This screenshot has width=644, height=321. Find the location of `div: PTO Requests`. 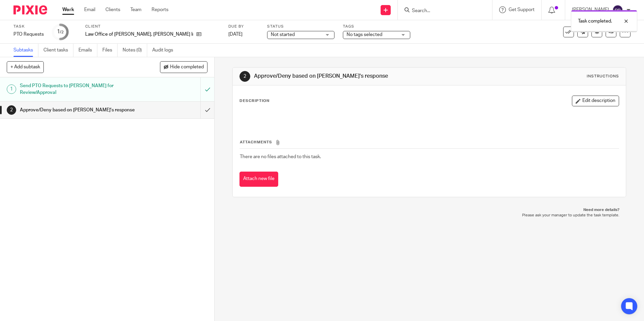

div: PTO Requests is located at coordinates (29, 34).